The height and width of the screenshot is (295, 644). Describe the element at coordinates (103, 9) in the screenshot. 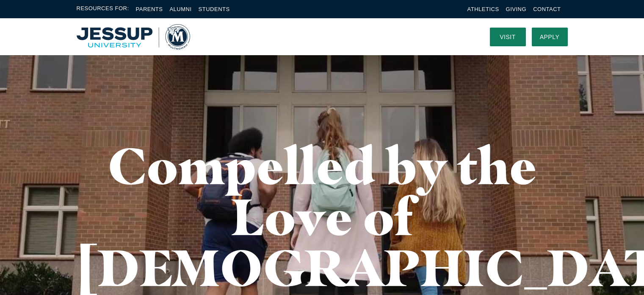

I see `span: Resources For:` at that location.